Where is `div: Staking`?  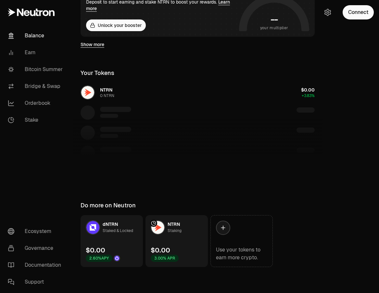 div: Staking is located at coordinates (174, 231).